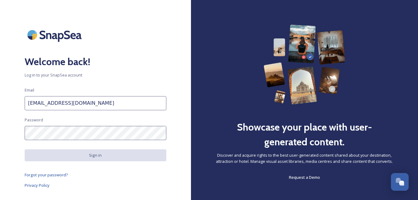 Image resolution: width=418 pixels, height=200 pixels. I want to click on img: 63b42ca75bacad526042e722_Group%20154-p-800.png, so click(304, 65).